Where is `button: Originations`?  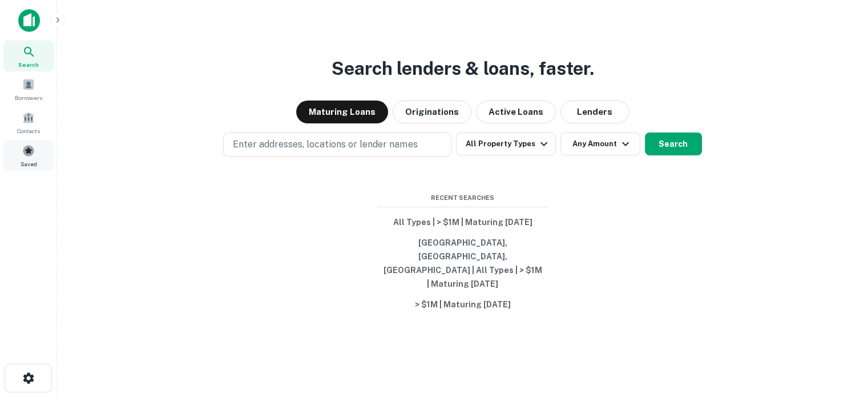 button: Originations is located at coordinates (432, 112).